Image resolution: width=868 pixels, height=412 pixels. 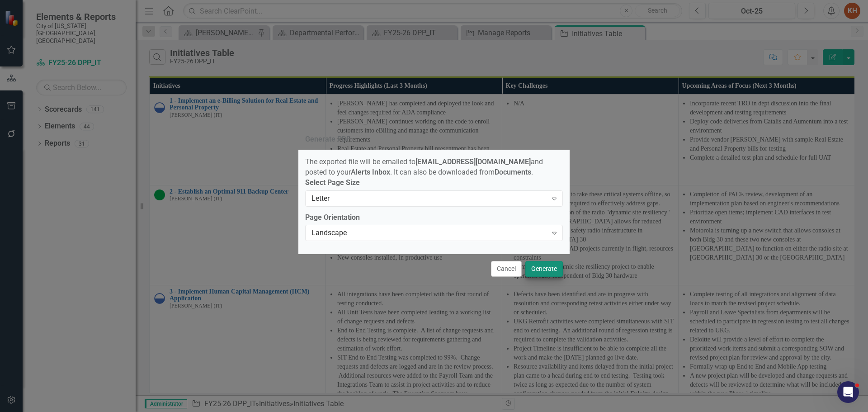 What do you see at coordinates (506, 269) in the screenshot?
I see `button: Cancel` at bounding box center [506, 269].